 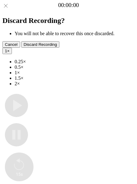 What do you see at coordinates (75, 62) in the screenshot?
I see `li: 0.25×` at bounding box center [75, 62].